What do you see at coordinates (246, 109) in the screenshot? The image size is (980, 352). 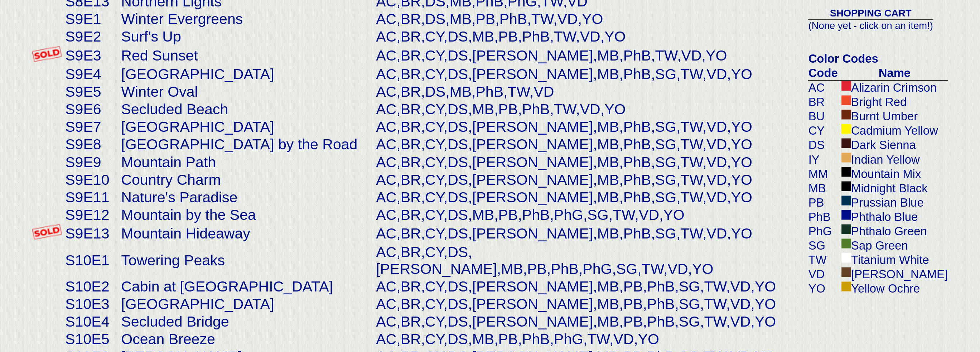 I see `td: Secluded Beach` at bounding box center [246, 109].